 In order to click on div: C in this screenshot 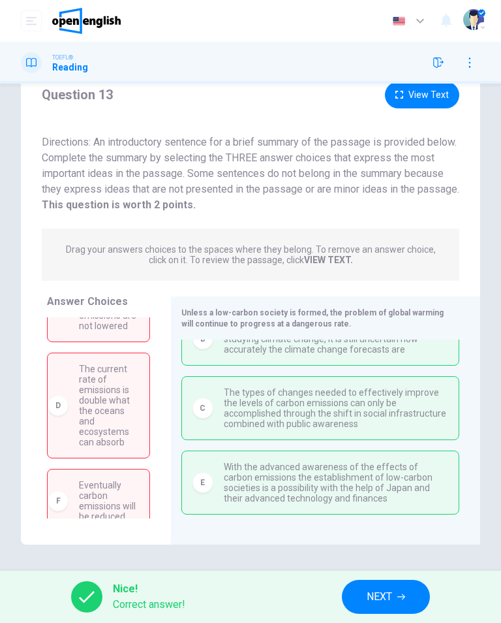, I will do `click(203, 408)`.